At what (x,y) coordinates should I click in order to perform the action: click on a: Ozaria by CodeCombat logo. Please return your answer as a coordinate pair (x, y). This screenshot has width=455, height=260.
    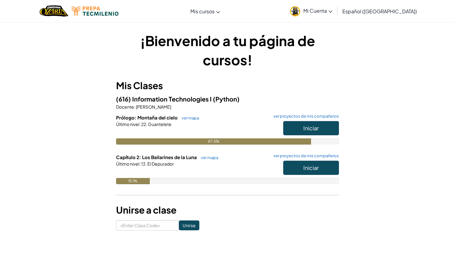
    Looking at the image, I should click on (54, 11).